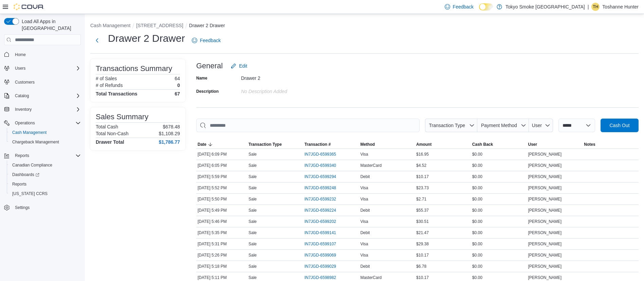 The image size is (644, 281). What do you see at coordinates (29, 7) in the screenshot?
I see `img: Cova` at bounding box center [29, 7].